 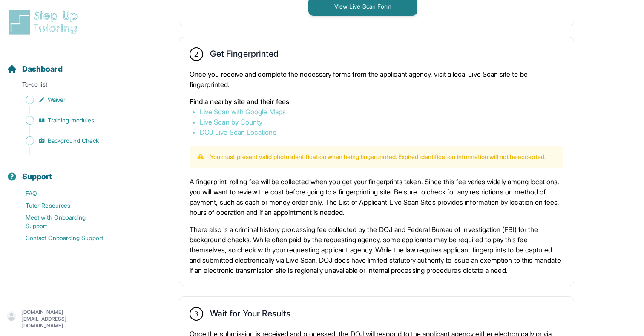 What do you see at coordinates (45, 22) in the screenshot?
I see `img: logo` at bounding box center [45, 22].